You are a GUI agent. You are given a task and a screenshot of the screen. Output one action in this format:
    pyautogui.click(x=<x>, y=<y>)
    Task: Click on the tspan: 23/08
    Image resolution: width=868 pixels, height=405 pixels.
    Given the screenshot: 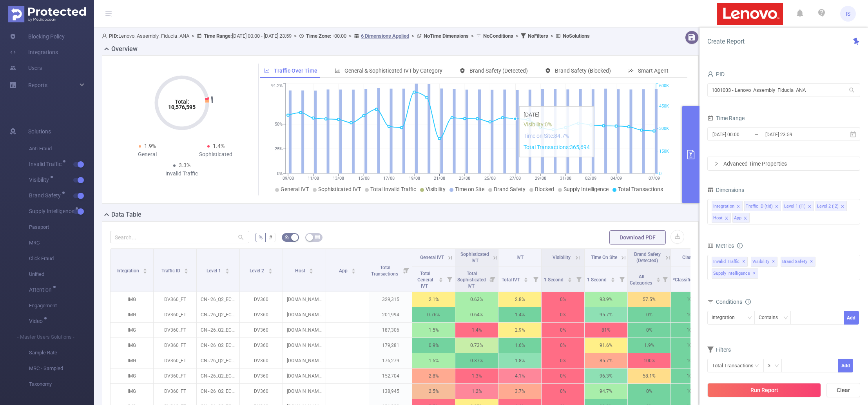 What is the action you would take?
    pyautogui.click(x=465, y=178)
    